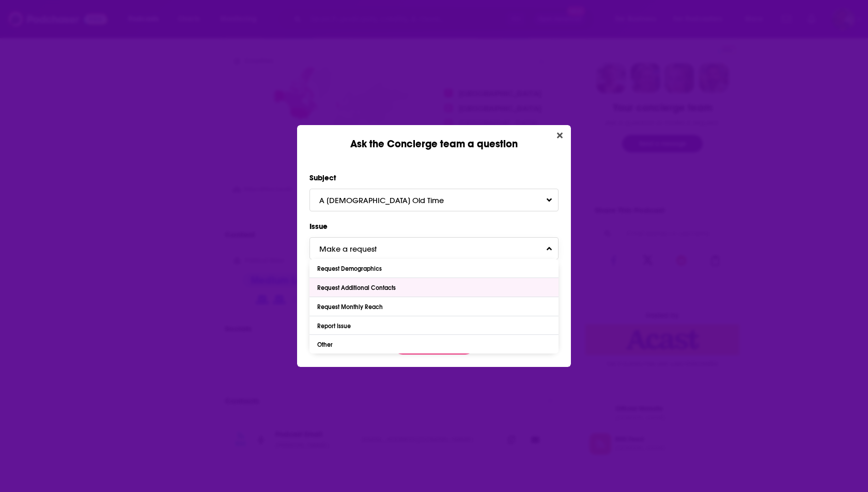 Image resolution: width=868 pixels, height=492 pixels. What do you see at coordinates (434, 226) in the screenshot?
I see `label: Issue` at bounding box center [434, 226].